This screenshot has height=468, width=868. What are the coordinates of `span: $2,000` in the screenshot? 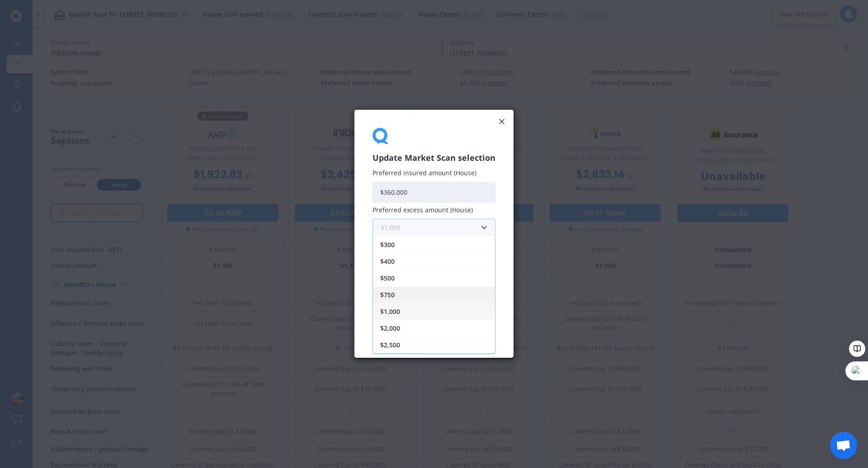 It's located at (390, 329).